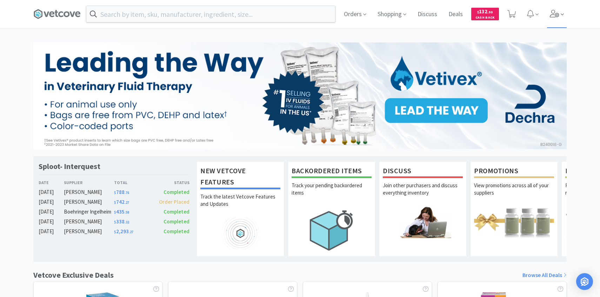  I want to click on a: PromotionsView promotions across all of your suppliers, so click(514, 209).